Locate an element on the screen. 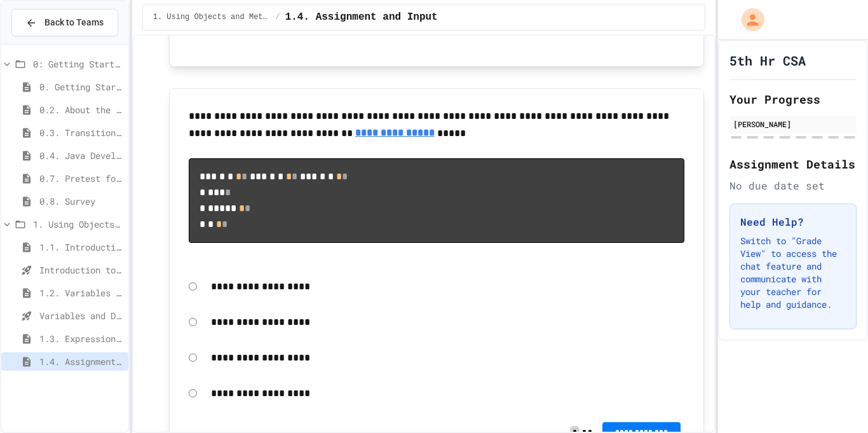 The height and width of the screenshot is (433, 868). button: Back to Teams is located at coordinates (65, 22).